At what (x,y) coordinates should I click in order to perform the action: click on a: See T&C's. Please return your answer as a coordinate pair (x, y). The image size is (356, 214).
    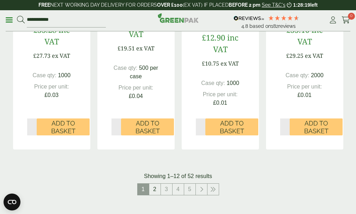
    Looking at the image, I should click on (273, 5).